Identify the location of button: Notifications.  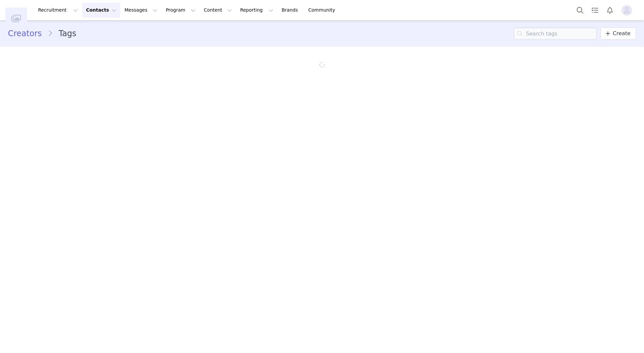
(610, 10).